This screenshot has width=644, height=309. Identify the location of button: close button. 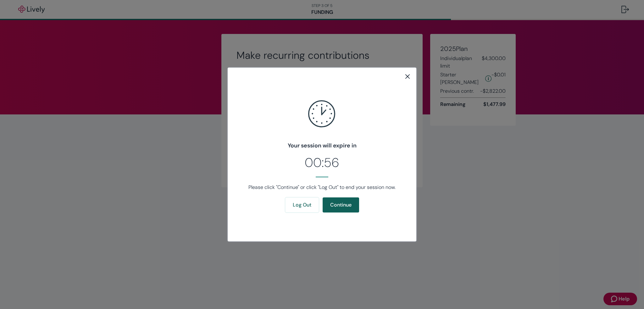
(408, 76).